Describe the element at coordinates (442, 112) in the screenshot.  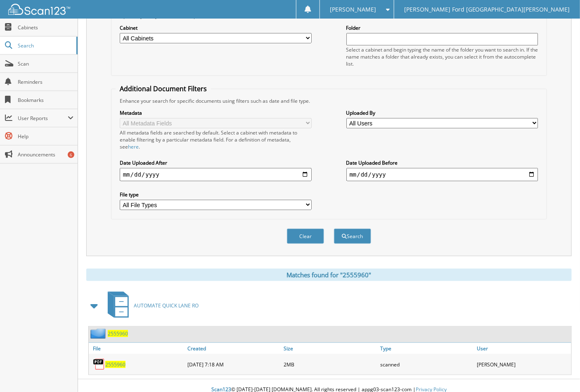
I see `label: Uploaded By` at that location.